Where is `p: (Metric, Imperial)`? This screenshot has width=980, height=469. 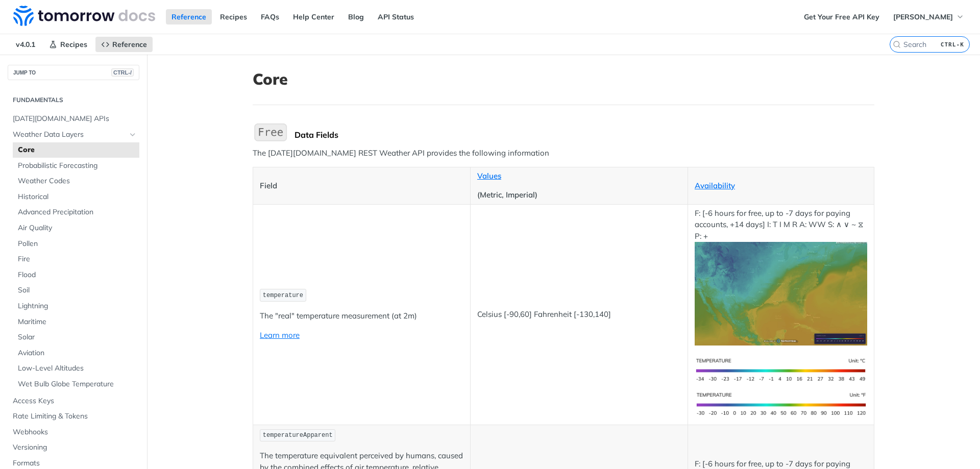 p: (Metric, Imperial) is located at coordinates (579, 195).